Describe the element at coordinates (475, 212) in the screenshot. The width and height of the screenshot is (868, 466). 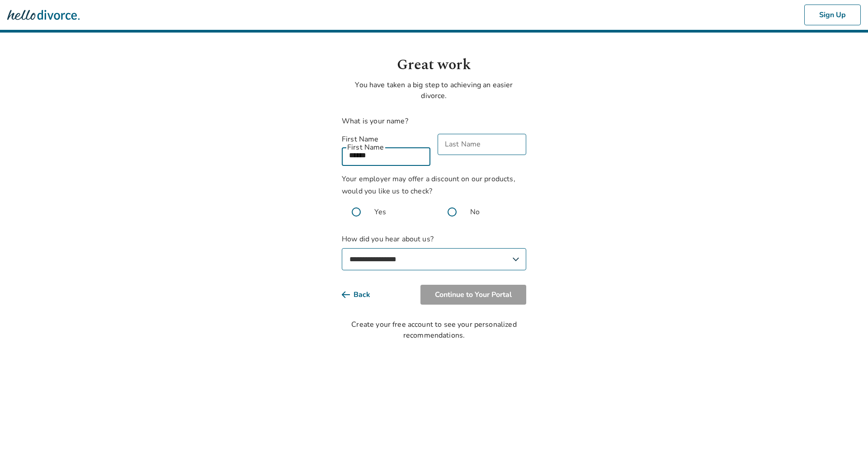
I see `span: No` at that location.